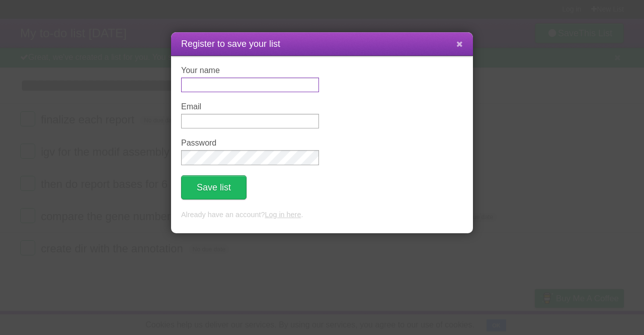 The width and height of the screenshot is (644, 335). Describe the element at coordinates (250, 107) in the screenshot. I see `label: Email` at that location.